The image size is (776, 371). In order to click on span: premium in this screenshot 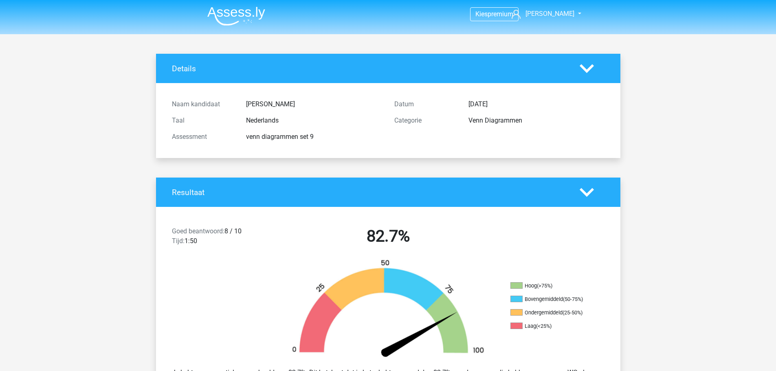, I will do `click(500, 14)`.